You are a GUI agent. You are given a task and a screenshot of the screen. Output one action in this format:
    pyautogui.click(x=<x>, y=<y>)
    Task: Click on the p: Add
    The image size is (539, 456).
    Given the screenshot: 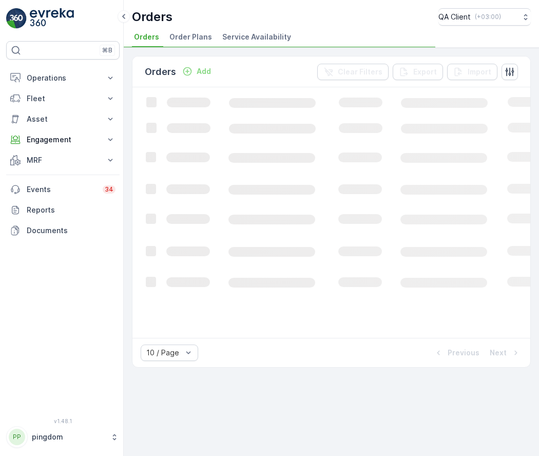 What is the action you would take?
    pyautogui.click(x=204, y=71)
    